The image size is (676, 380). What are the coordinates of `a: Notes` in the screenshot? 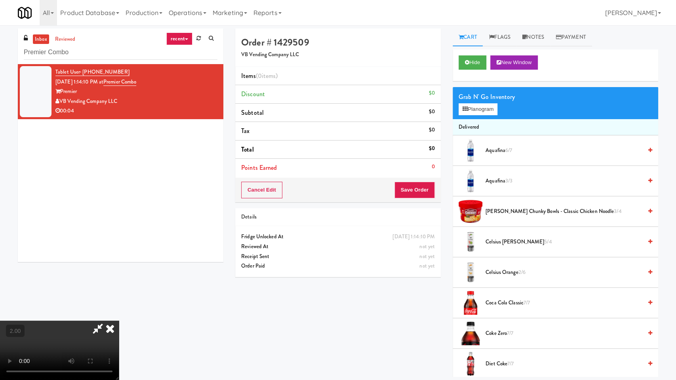 It's located at (533, 37).